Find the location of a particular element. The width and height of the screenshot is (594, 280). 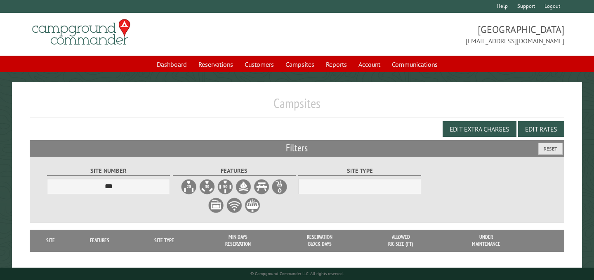

label: 30A Electrical Hookup is located at coordinates (207, 187).